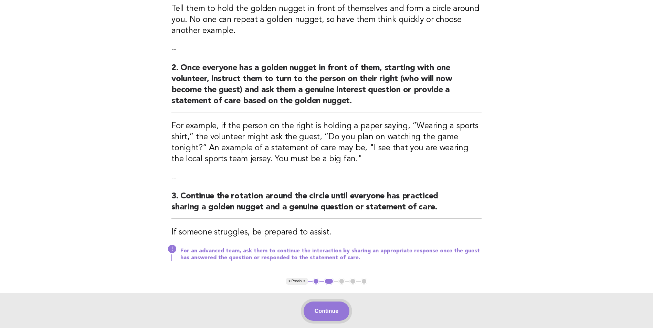  Describe the element at coordinates (326, 20) in the screenshot. I see `h3: Tell them to hold the golden nugget in front of themselves and form a circle around you. No one c...` at that location.